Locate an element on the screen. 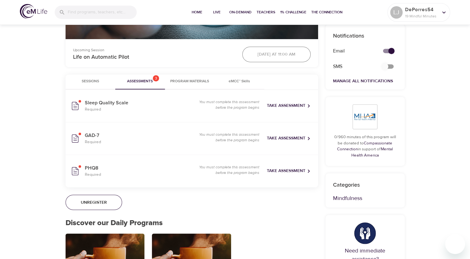 The image size is (470, 259). span: Assessments is located at coordinates (140, 81).